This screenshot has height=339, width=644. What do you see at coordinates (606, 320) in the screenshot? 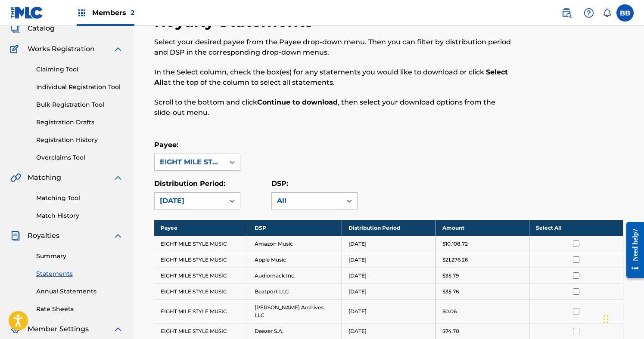
I see `div: Drag` at bounding box center [606, 320].